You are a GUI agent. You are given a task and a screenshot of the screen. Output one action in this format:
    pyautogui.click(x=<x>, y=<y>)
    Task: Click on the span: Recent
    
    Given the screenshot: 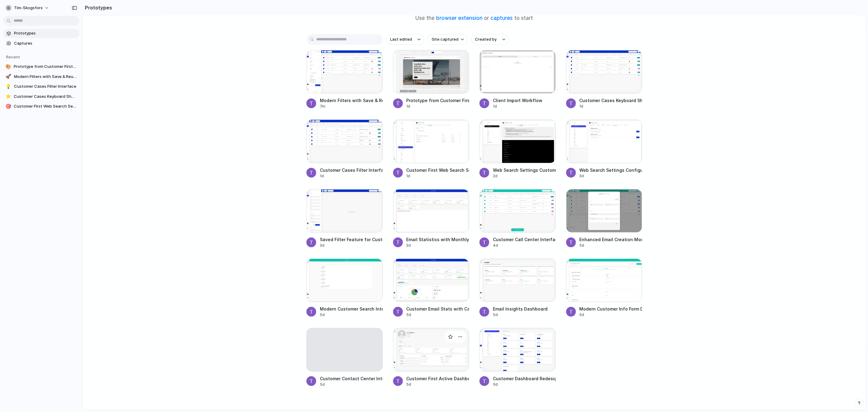 What is the action you would take?
    pyautogui.click(x=13, y=56)
    